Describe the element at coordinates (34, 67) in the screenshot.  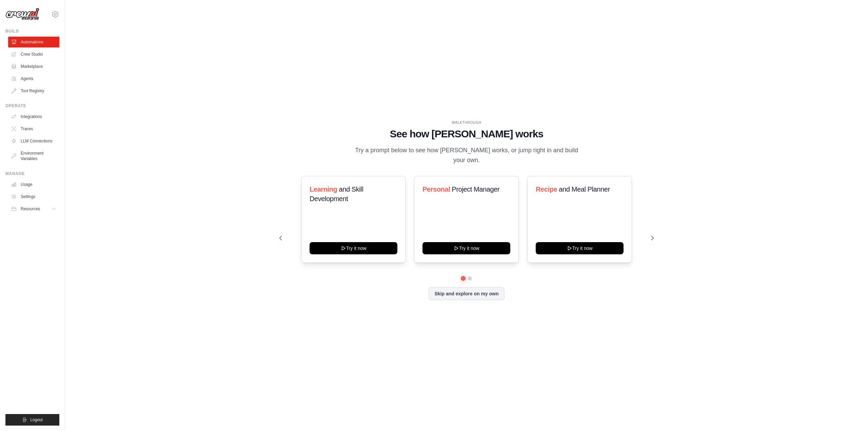
I see `a: Marketplace` at that location.